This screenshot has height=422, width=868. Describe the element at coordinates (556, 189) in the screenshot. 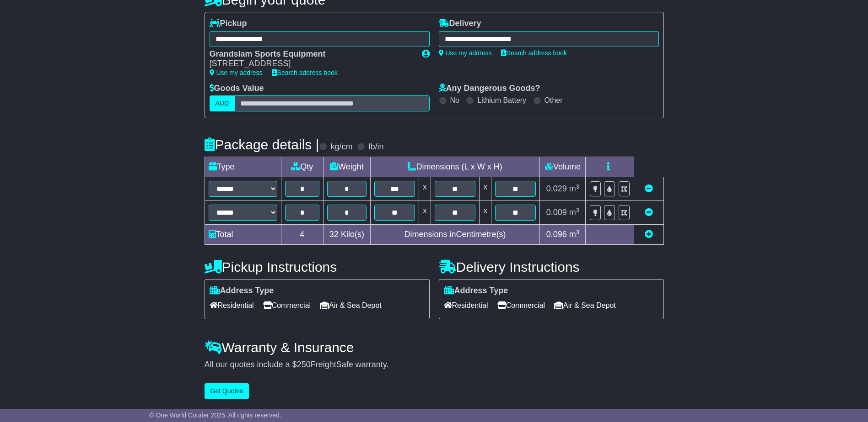

I see `span: 0.029` at that location.